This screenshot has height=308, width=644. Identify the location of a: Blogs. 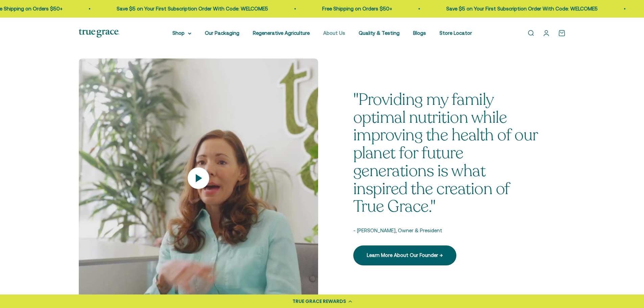
(420, 33).